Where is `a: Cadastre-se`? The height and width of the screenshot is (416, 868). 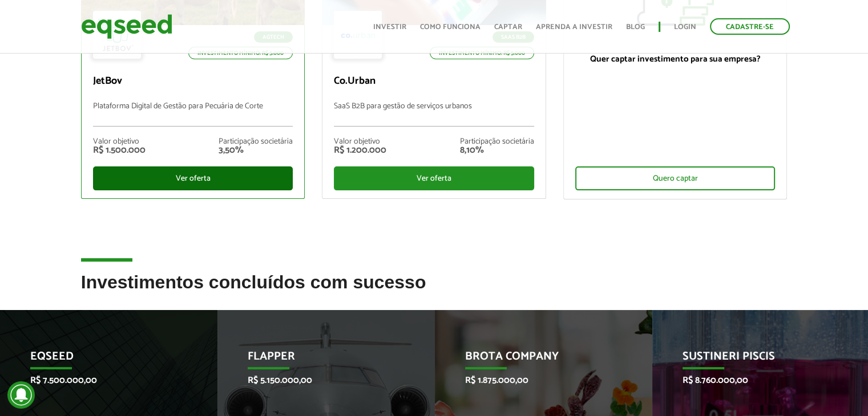
a: Cadastre-se is located at coordinates (750, 26).